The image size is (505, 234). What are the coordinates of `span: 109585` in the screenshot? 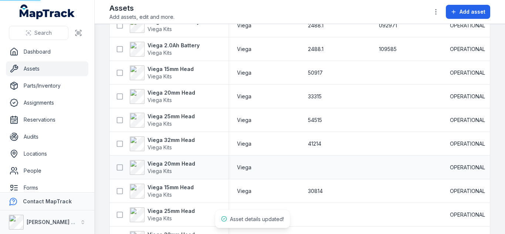 It's located at (388, 49).